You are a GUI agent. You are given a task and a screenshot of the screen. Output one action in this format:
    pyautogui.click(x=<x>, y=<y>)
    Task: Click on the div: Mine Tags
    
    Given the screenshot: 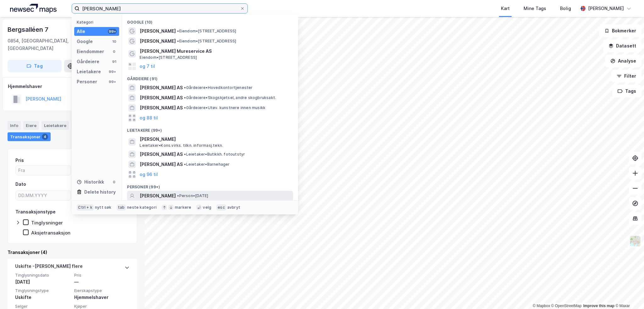 What is the action you would take?
    pyautogui.click(x=535, y=8)
    